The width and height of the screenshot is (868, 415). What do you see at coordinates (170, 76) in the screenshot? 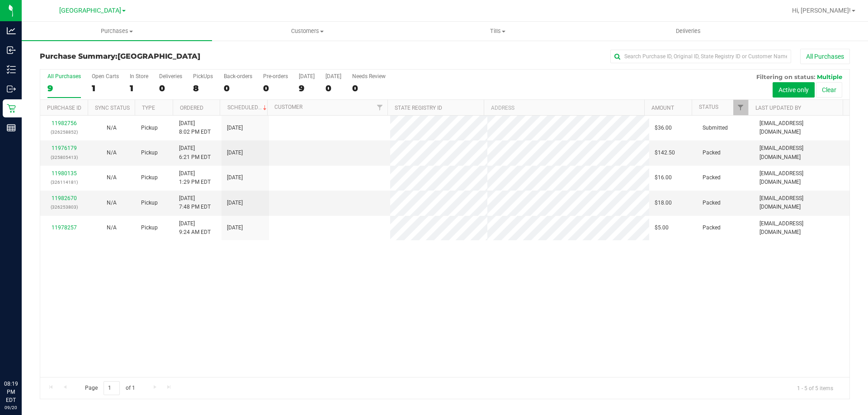
I see `div: Deliveries` at bounding box center [170, 76].